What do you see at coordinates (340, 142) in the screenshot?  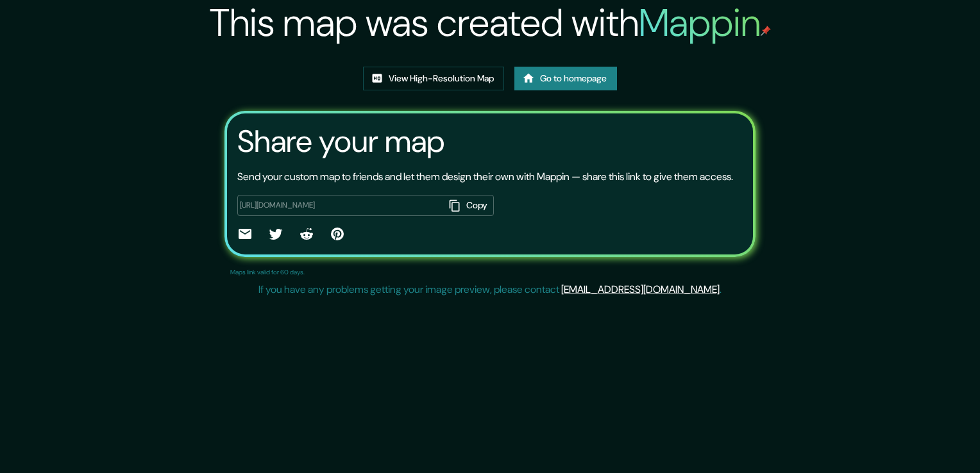 I see `h3: Share your map` at bounding box center [340, 142].